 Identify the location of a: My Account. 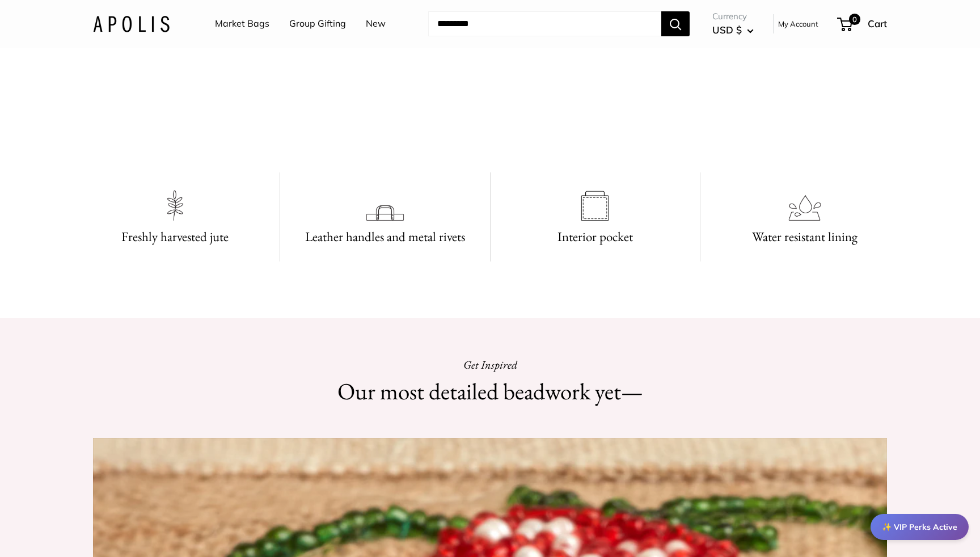
(798, 24).